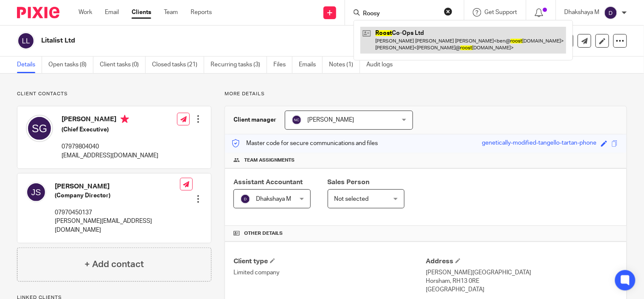 The height and width of the screenshot is (299, 644). I want to click on p: More details, so click(426, 94).